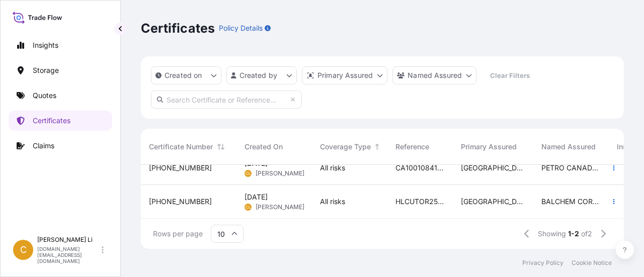 The width and height of the screenshot is (644, 277). I want to click on p: Clear Filters, so click(509, 76).